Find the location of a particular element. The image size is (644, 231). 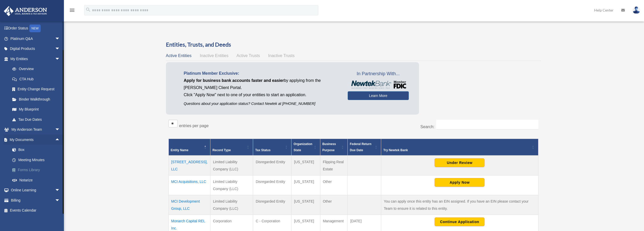

span: Try Newtek Bank is located at coordinates (456, 150).